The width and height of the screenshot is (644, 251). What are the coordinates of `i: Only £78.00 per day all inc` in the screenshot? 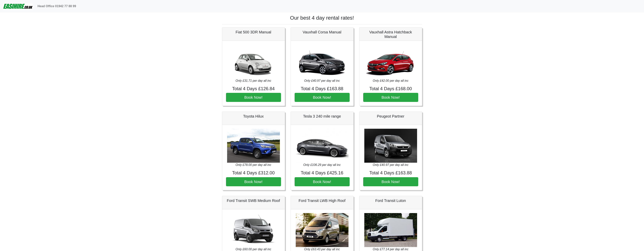 It's located at (253, 165).